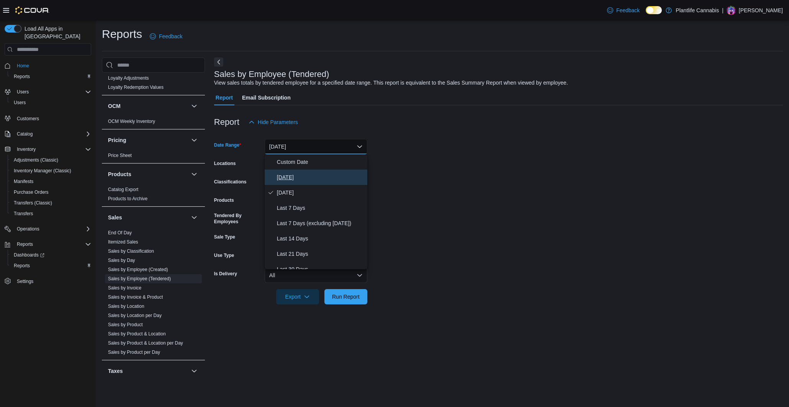 Image resolution: width=789 pixels, height=407 pixels. What do you see at coordinates (126, 306) in the screenshot?
I see `span: Sales by Location` at bounding box center [126, 306].